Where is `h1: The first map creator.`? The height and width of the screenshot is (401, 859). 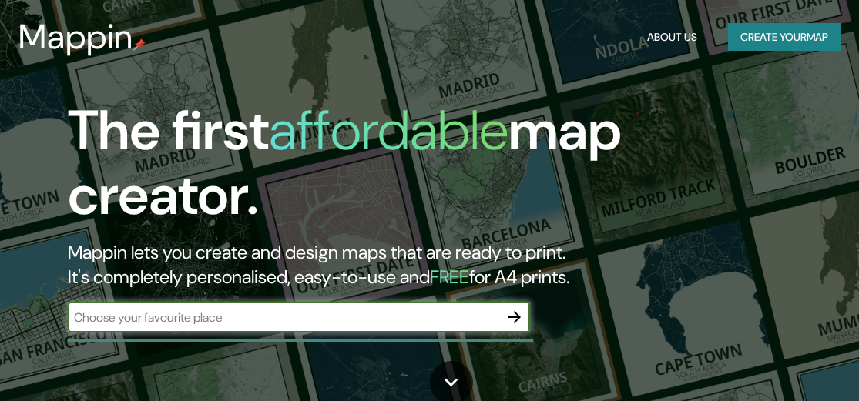
h1: The first map creator. is located at coordinates (411, 169).